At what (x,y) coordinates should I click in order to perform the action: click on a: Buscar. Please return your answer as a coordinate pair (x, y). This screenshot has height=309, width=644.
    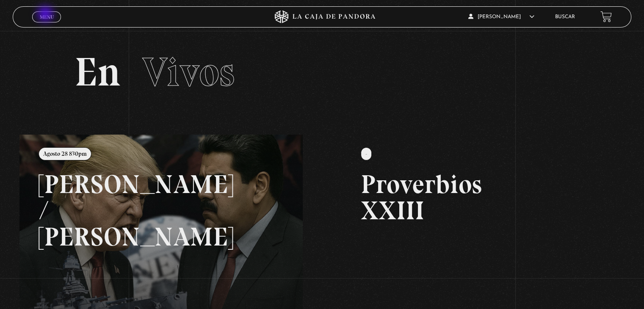
    Looking at the image, I should click on (565, 17).